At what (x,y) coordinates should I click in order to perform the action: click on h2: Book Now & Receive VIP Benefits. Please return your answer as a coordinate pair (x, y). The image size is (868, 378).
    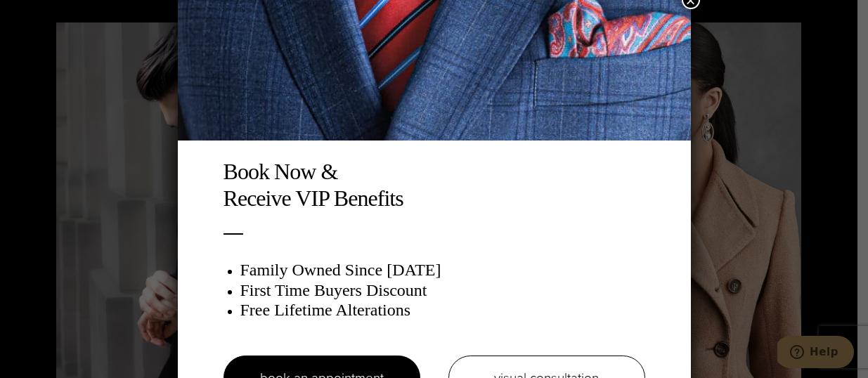
    Looking at the image, I should click on (434, 185).